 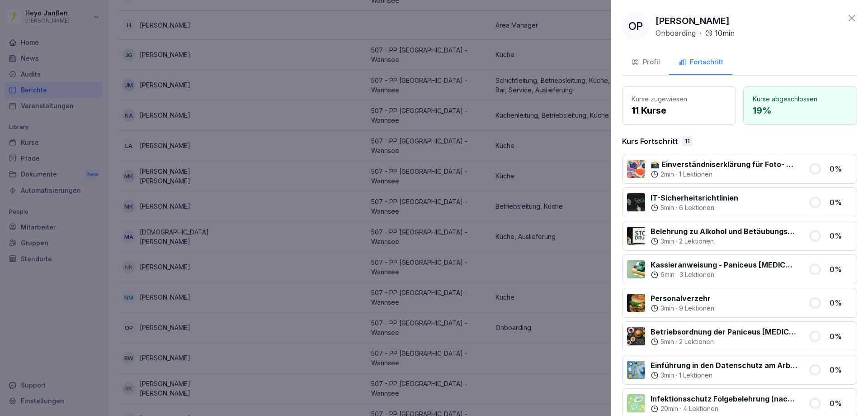 What do you see at coordinates (724, 231) in the screenshot?
I see `p: Belehrung zu Alkohol und Betäubungsmitteln am Arbeitsplatz` at bounding box center [724, 231].